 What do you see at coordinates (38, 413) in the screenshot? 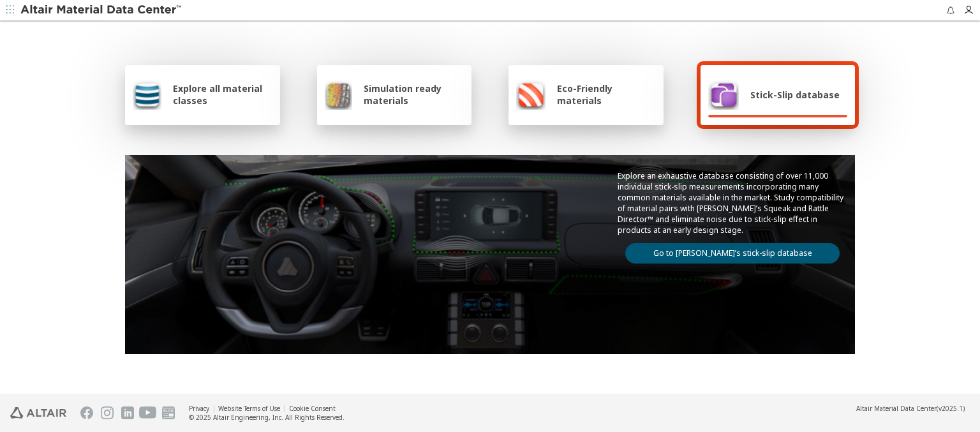
I see `img: Altair Engineering` at bounding box center [38, 413].